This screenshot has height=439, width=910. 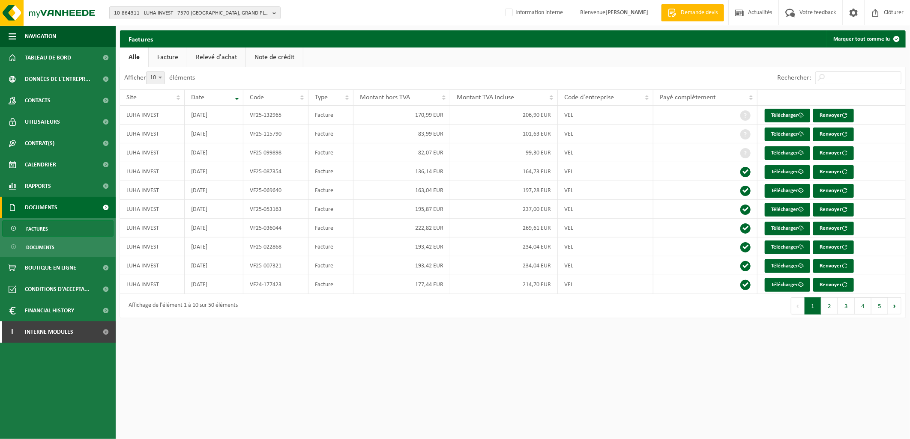 I want to click on td: 206,90 EUR, so click(x=504, y=115).